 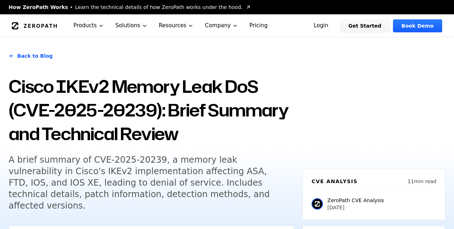 What do you see at coordinates (89, 25) in the screenshot?
I see `button: Products` at bounding box center [89, 25].